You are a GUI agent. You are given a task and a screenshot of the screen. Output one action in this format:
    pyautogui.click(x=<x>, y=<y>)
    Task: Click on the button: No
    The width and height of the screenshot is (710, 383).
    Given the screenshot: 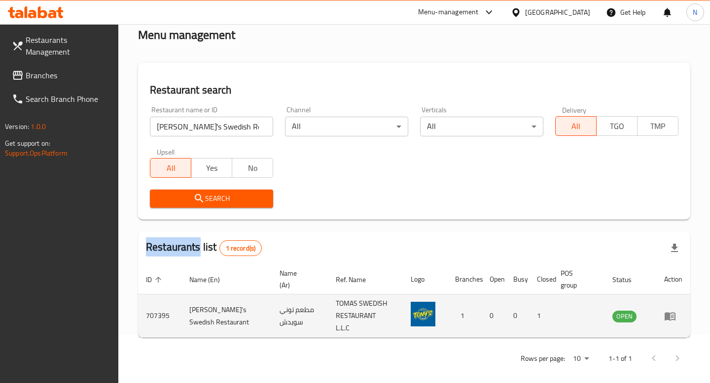 What is the action you would take?
    pyautogui.click(x=252, y=168)
    